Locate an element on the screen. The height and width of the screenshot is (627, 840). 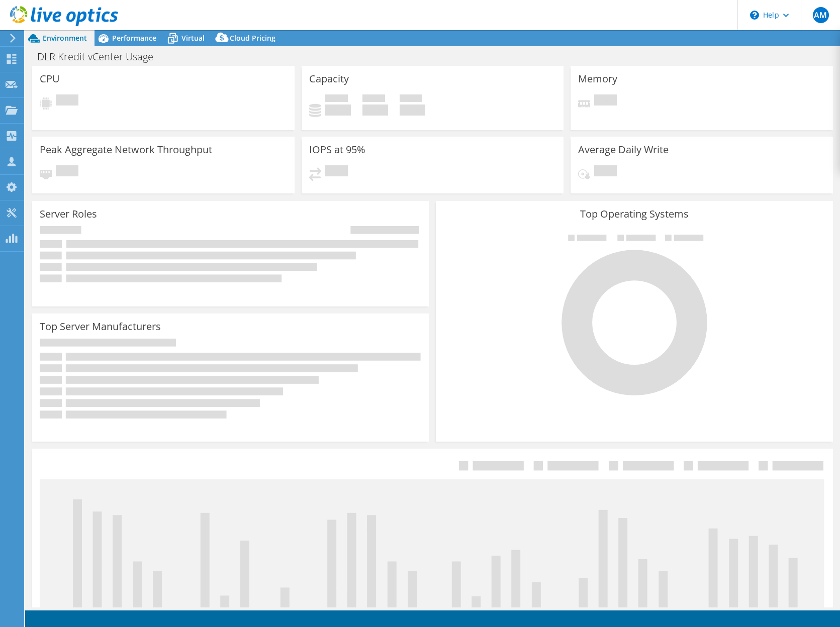
span: Total is located at coordinates (411, 100).